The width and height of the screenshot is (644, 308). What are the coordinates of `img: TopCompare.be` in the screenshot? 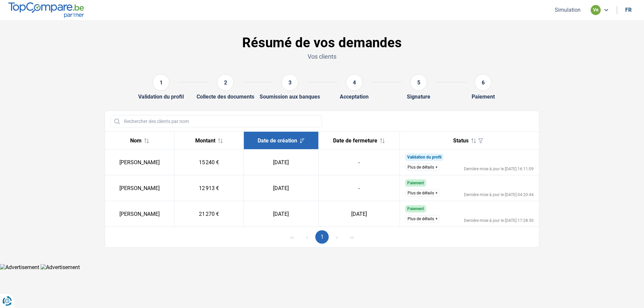 It's located at (46, 9).